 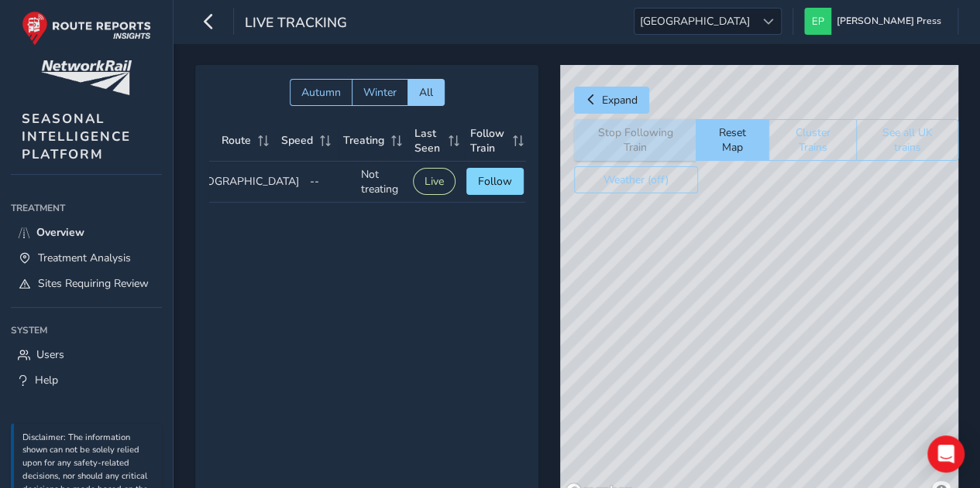 What do you see at coordinates (812, 140) in the screenshot?
I see `button: Cluster Trains` at bounding box center [812, 140].